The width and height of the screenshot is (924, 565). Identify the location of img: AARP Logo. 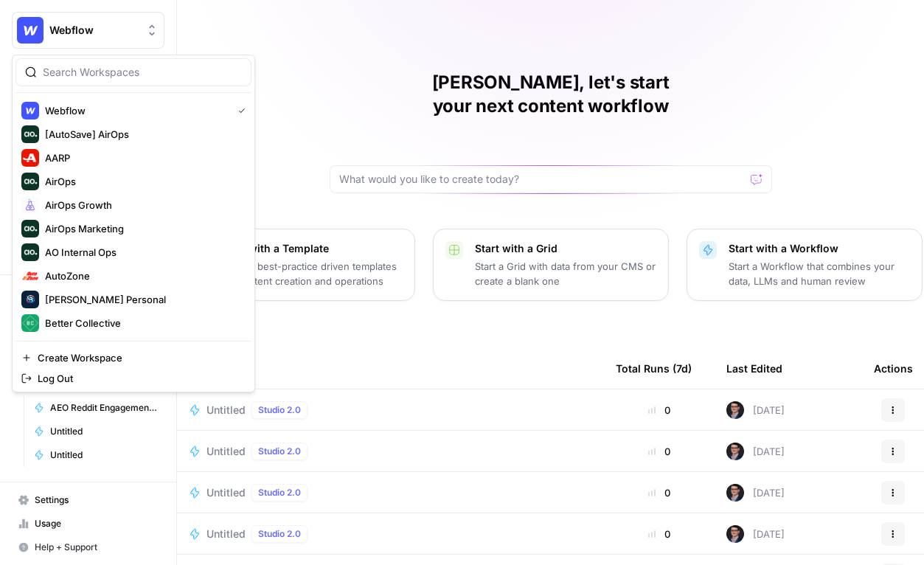
(31, 157).